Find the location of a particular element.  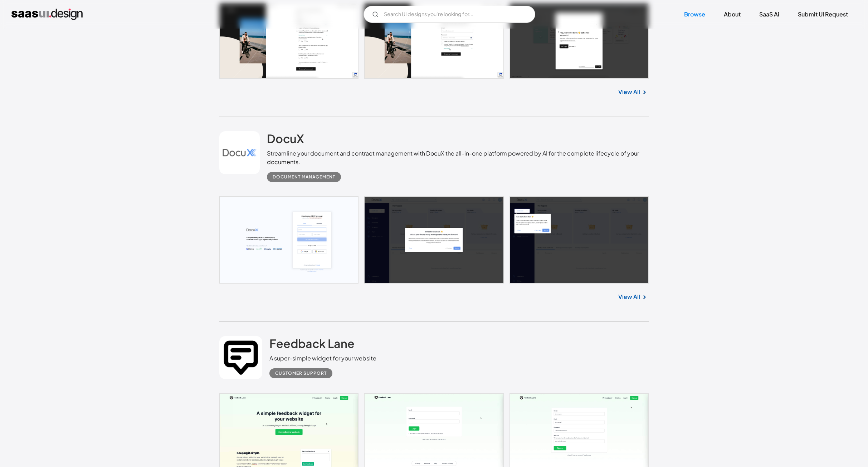

div: Document Management is located at coordinates (304, 177).